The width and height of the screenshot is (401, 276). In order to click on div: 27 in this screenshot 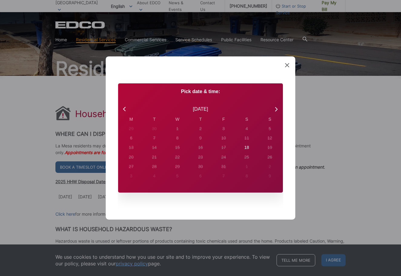, I will do `click(131, 166)`.